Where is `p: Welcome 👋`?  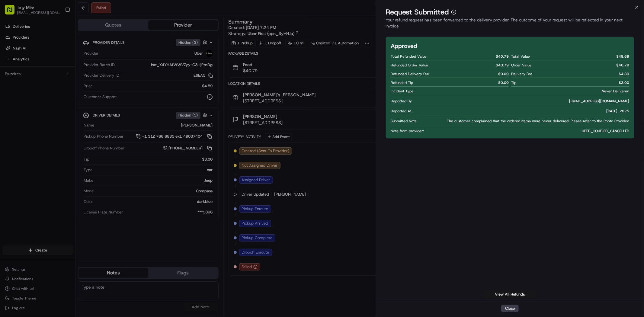 p: Welcome 👋 is located at coordinates (58, 29).